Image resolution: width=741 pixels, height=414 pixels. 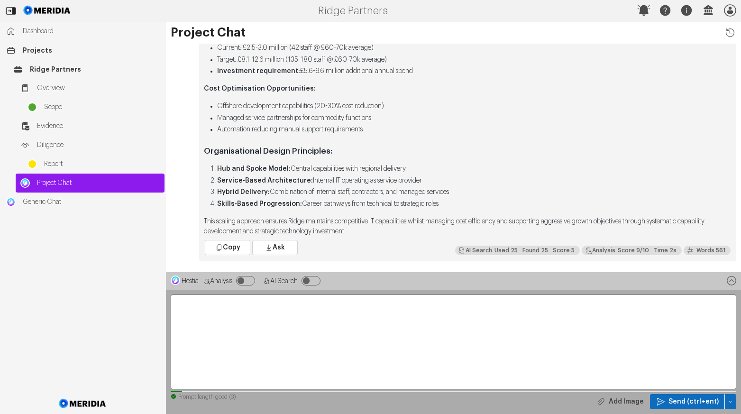 What do you see at coordinates (98, 183) in the screenshot?
I see `span: Project Chat` at bounding box center [98, 183].